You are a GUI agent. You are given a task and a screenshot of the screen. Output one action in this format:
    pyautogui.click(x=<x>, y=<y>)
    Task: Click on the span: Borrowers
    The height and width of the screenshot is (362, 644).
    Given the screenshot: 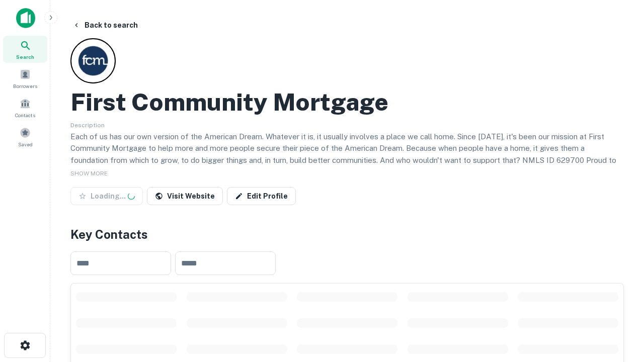 What is the action you would take?
    pyautogui.click(x=25, y=86)
    